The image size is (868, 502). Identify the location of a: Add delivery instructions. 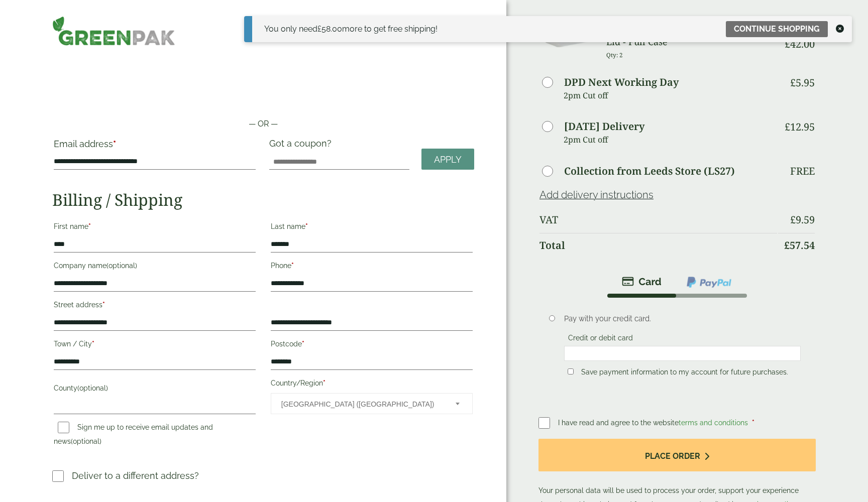
(596, 195).